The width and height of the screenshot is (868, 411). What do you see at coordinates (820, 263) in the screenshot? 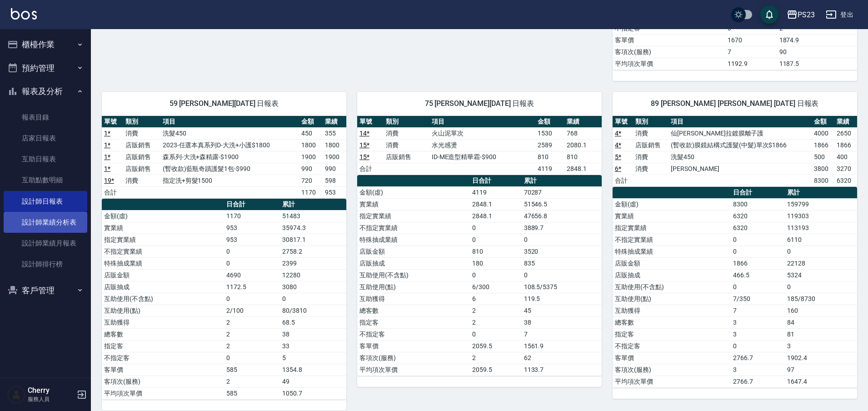
I see `td: 22128` at bounding box center [820, 263].